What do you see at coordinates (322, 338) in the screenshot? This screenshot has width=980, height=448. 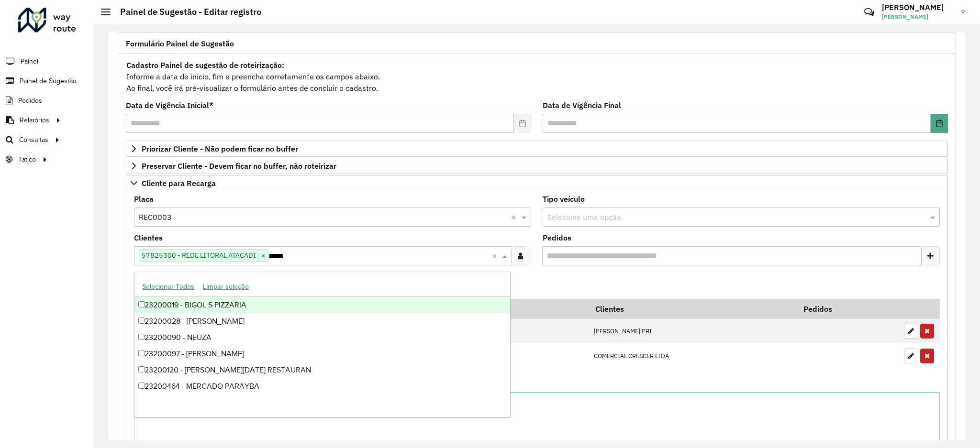 I see `div: 23200090 - NEUZA` at bounding box center [322, 338].